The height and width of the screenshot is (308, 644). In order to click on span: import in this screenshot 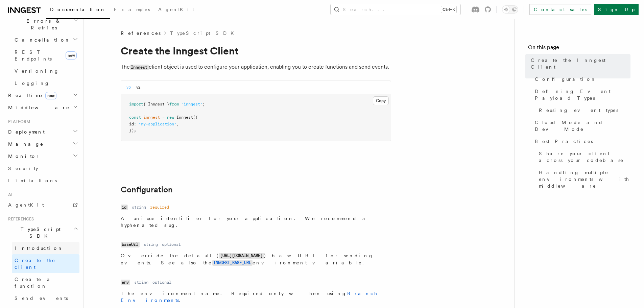, I will do `click(136, 104)`.